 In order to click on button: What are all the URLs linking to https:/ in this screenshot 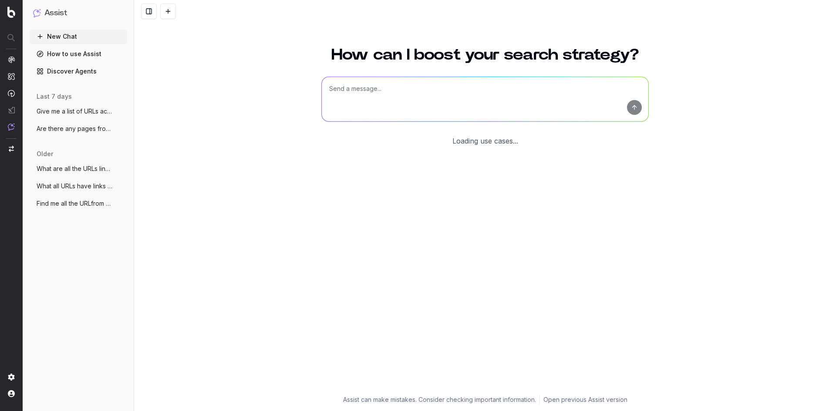, I will do `click(78, 169)`.